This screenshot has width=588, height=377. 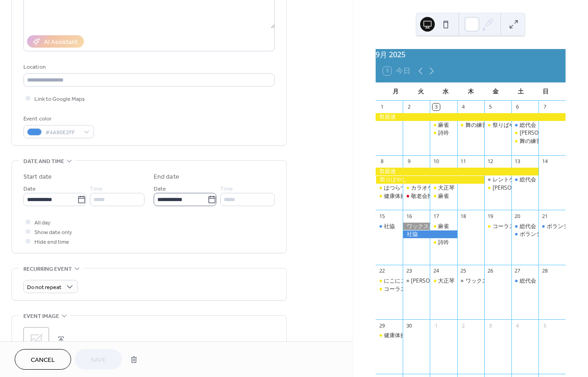 What do you see at coordinates (43, 359) in the screenshot?
I see `a: Cancel` at bounding box center [43, 359].